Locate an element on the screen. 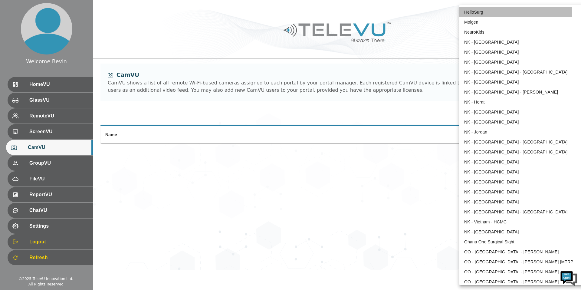 The width and height of the screenshot is (581, 290). img: d_736959983_company_1615157101543_736959983 is located at coordinates (18, 36).